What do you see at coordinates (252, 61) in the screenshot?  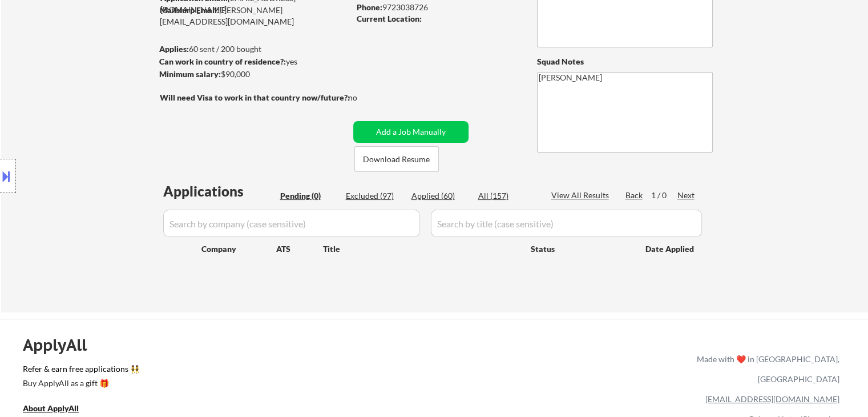 I see `div: yes` at bounding box center [252, 61].